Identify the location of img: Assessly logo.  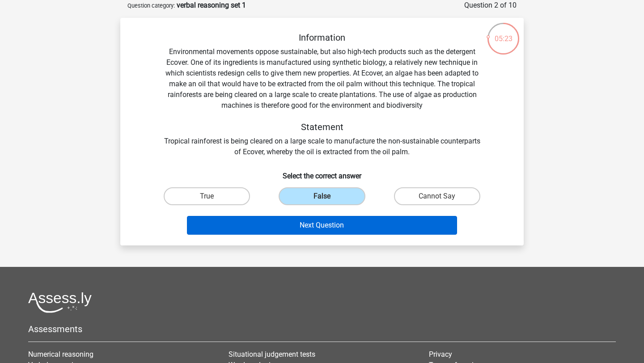
(60, 302).